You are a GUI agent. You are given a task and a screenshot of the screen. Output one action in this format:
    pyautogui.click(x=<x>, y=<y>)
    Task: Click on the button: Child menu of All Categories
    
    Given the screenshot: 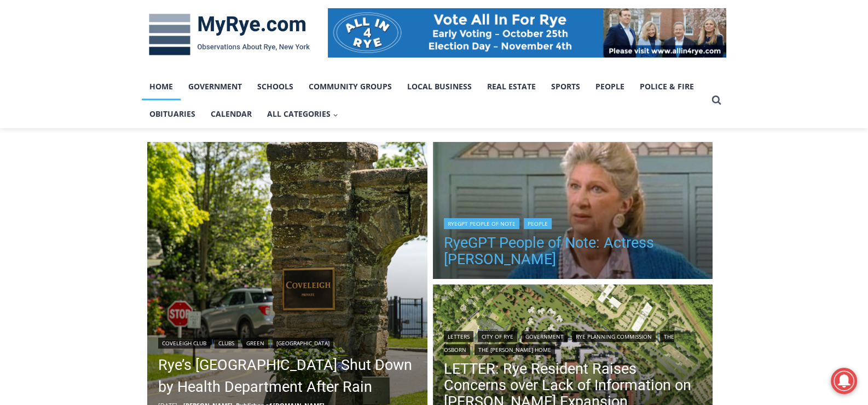 What is the action you would take?
    pyautogui.click(x=302, y=114)
    